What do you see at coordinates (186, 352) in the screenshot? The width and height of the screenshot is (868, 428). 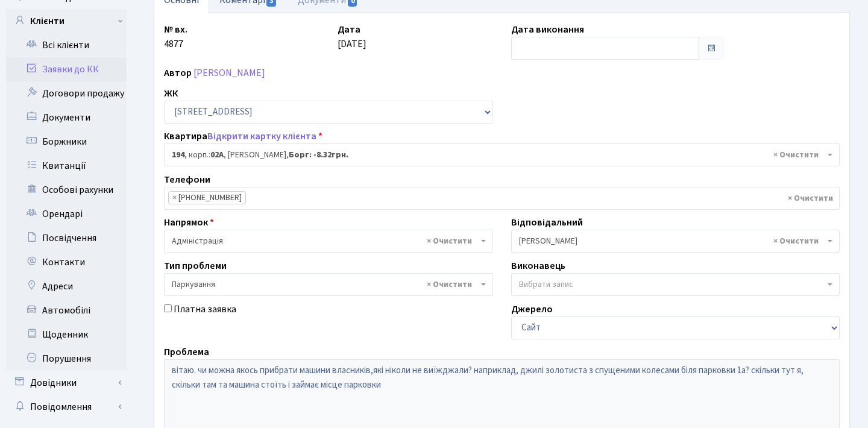 I see `label: Проблема` at bounding box center [186, 352].